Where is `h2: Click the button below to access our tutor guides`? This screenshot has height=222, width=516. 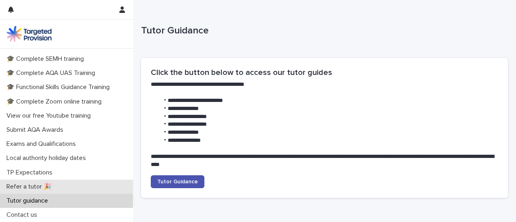 h2: Click the button below to access our tutor guides is located at coordinates (324, 73).